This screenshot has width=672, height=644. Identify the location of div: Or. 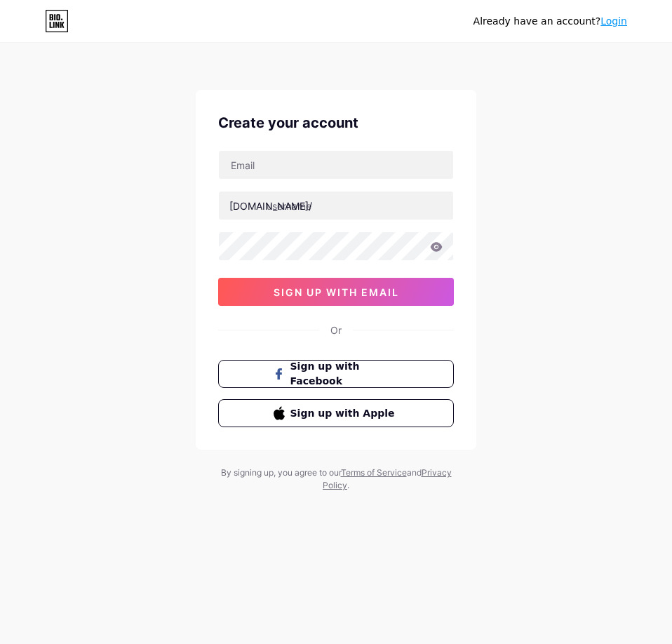
(336, 330).